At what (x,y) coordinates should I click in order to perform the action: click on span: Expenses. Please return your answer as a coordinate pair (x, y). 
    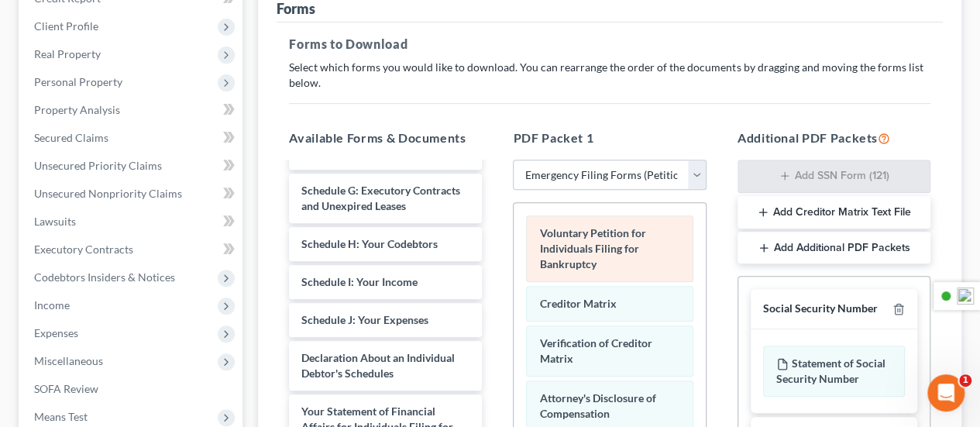
    Looking at the image, I should click on (56, 332).